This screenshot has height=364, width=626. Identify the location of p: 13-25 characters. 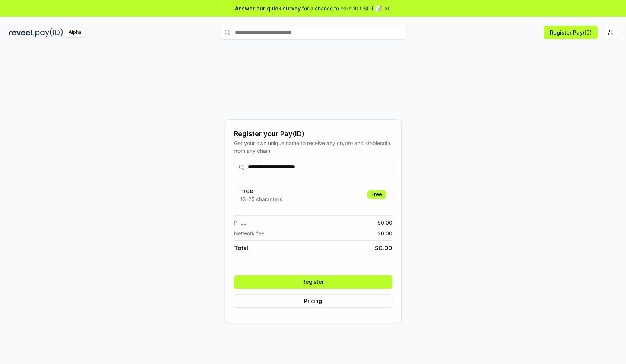
(261, 199).